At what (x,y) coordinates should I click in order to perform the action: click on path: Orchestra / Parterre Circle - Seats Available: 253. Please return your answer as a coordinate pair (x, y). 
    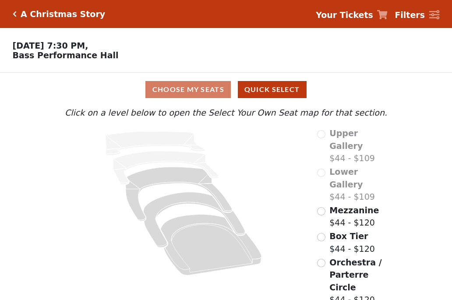
    Looking at the image, I should click on (211, 245).